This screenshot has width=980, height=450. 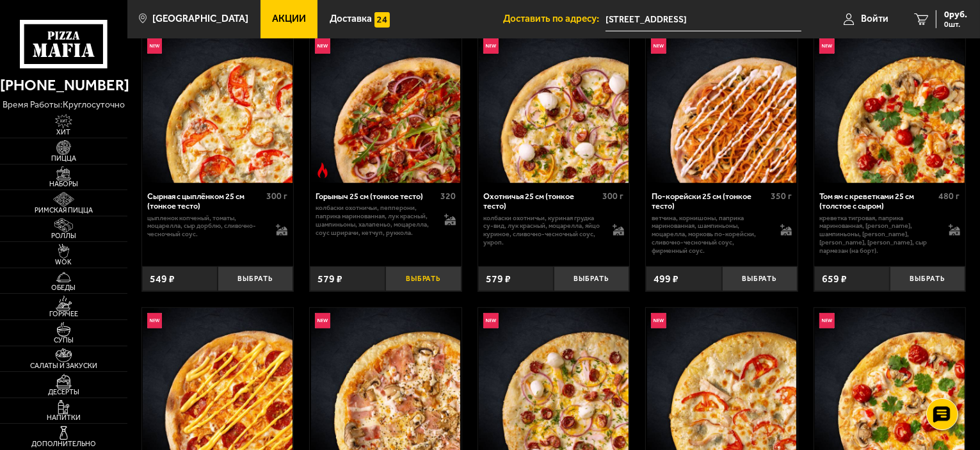 What do you see at coordinates (350, 18) in the screenshot?
I see `span: Доставка` at bounding box center [350, 18].